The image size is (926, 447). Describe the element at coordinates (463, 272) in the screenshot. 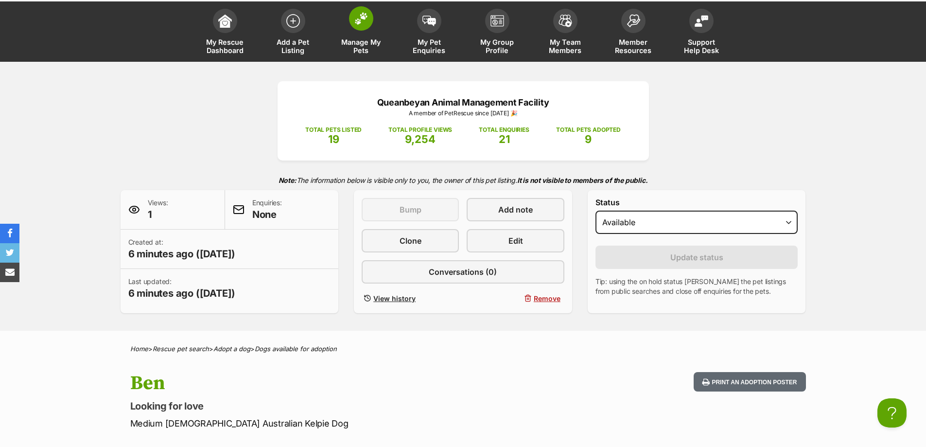

I see `span: Conversations (0)` at that location.